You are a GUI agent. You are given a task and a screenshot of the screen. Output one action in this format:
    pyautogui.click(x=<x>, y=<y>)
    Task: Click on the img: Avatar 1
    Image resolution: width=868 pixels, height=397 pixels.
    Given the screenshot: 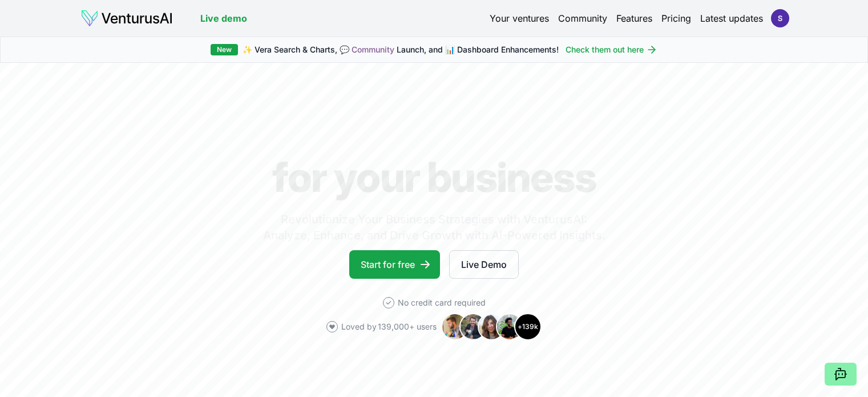 What is the action you would take?
    pyautogui.click(x=455, y=327)
    